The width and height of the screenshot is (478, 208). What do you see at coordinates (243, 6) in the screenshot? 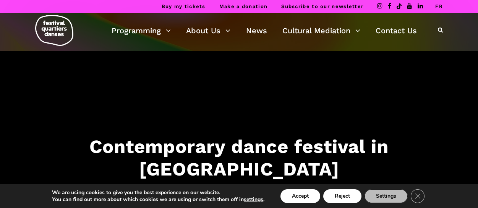
I see `a: Make a donation` at bounding box center [243, 6].